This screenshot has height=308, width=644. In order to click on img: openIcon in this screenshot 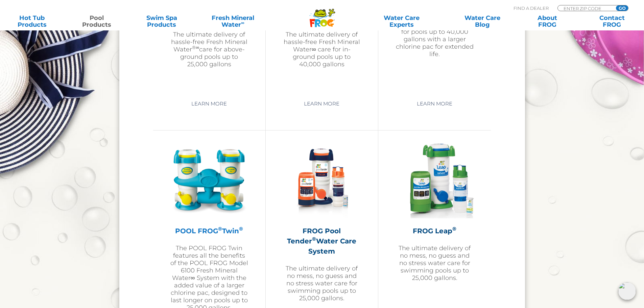, I will do `click(627, 291)`.